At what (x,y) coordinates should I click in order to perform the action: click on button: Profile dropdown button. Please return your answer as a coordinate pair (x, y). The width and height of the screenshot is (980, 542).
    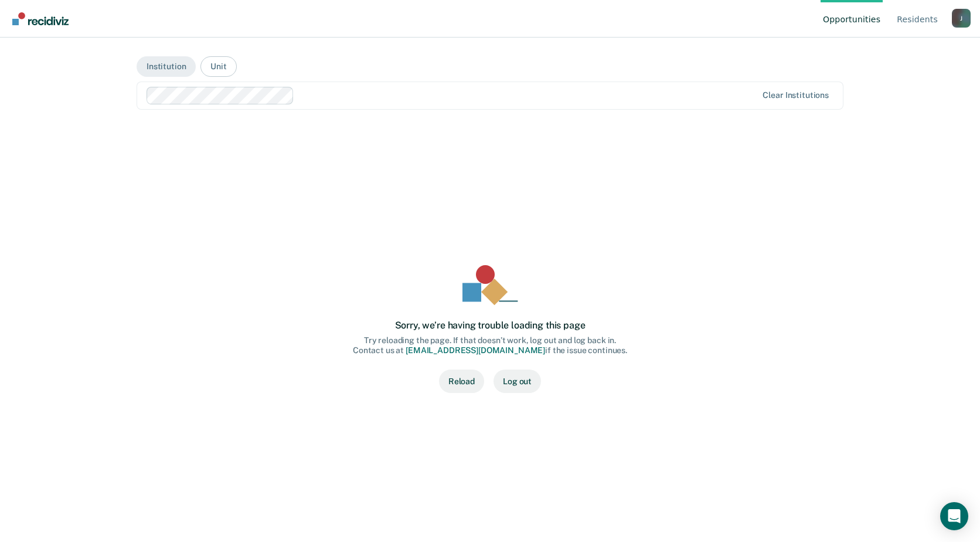
    Looking at the image, I should click on (961, 18).